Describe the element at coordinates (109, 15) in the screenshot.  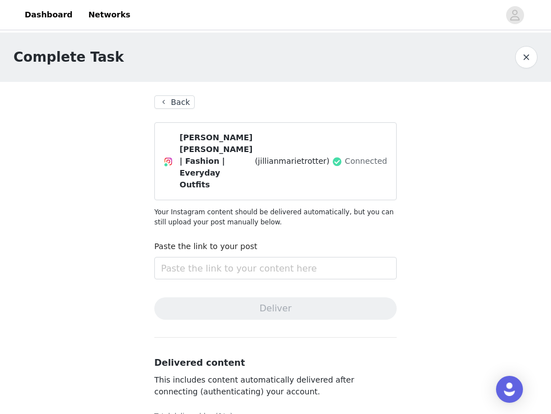
I see `a: Networks` at that location.